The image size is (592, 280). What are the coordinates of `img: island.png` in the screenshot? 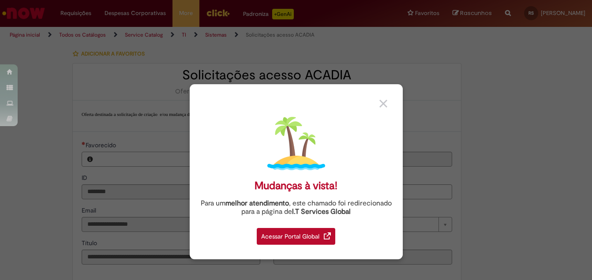 It's located at (296, 143).